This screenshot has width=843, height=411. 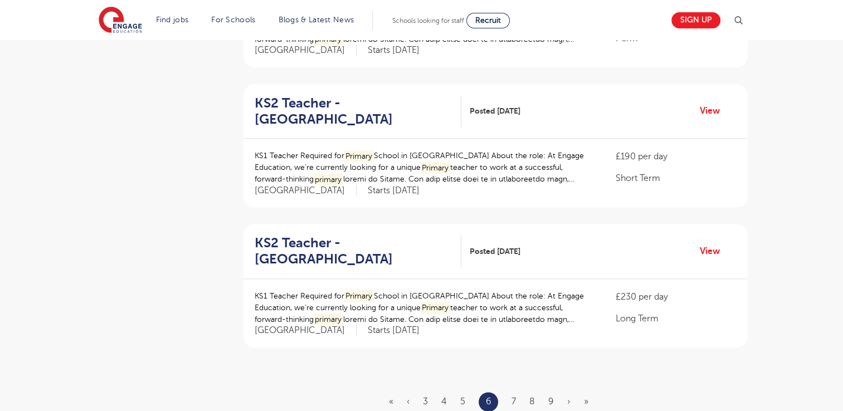 I want to click on a: First, so click(x=391, y=402).